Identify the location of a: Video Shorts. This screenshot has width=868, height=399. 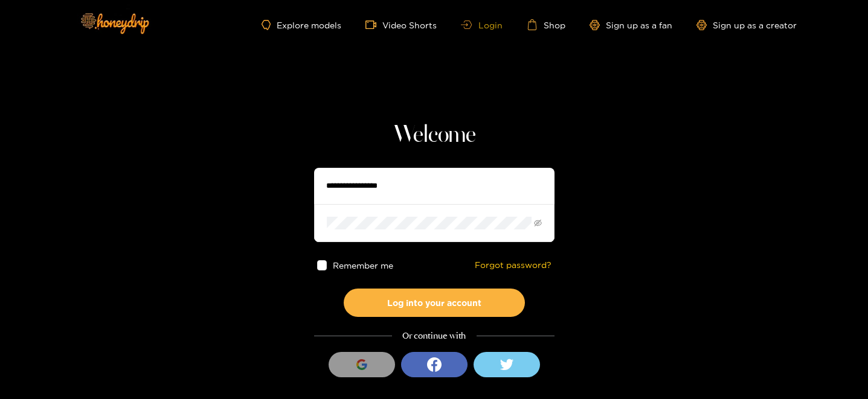
(401, 25).